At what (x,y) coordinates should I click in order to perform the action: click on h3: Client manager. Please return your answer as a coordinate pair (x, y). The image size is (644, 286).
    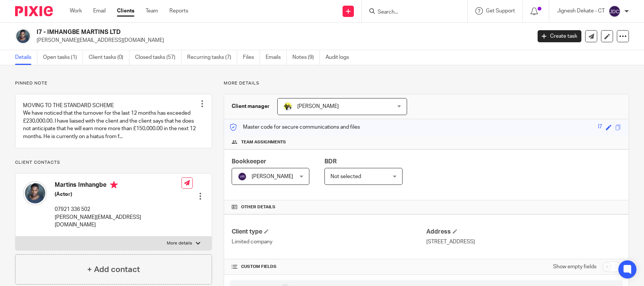
    Looking at the image, I should click on (250, 106).